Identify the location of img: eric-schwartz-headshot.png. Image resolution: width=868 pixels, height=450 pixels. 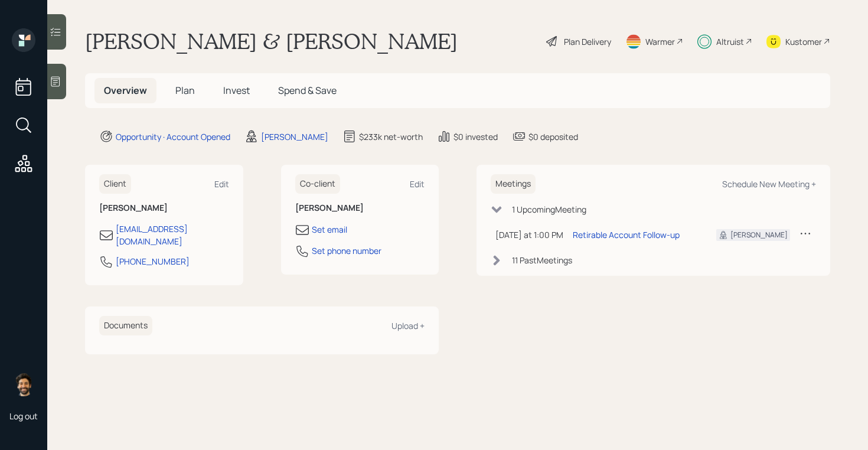
(24, 385).